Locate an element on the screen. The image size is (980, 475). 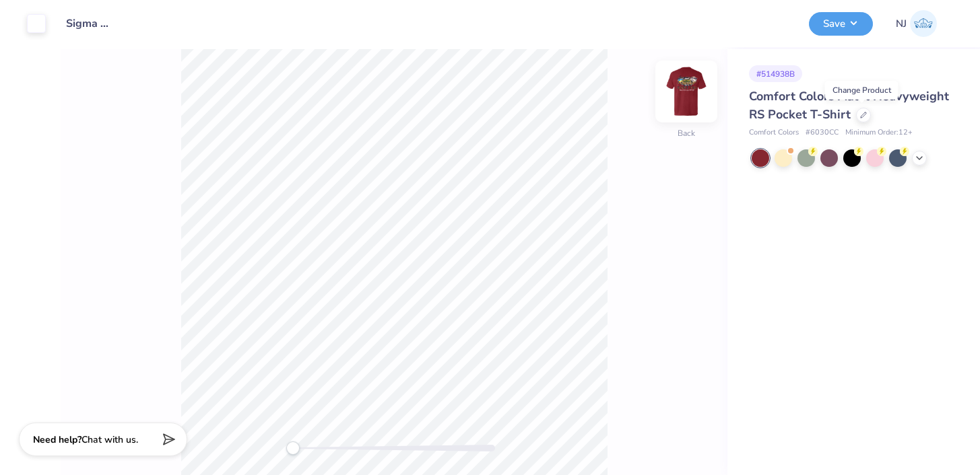
div: Accessibility label is located at coordinates (293, 448).